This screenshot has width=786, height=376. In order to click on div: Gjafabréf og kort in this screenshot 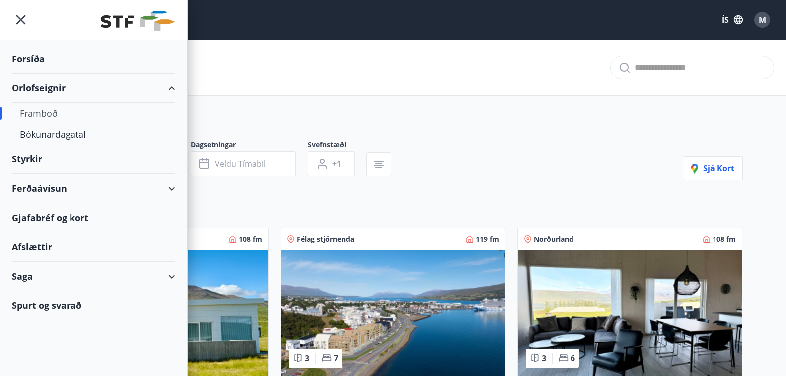, I will do `click(93, 218)`.